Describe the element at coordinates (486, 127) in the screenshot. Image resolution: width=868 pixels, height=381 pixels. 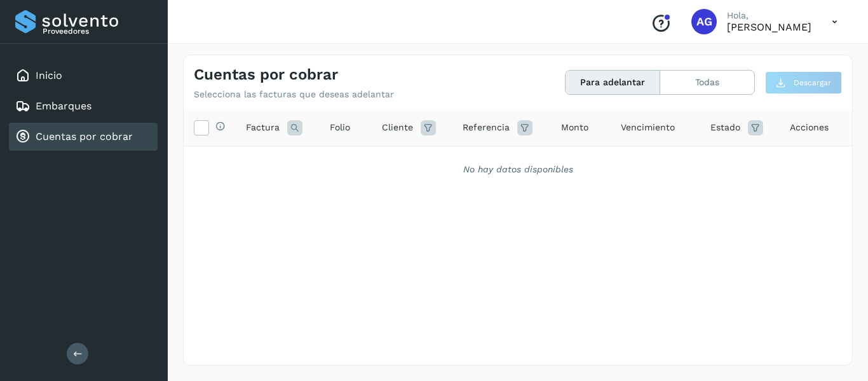
I see `span: Referencia` at that location.